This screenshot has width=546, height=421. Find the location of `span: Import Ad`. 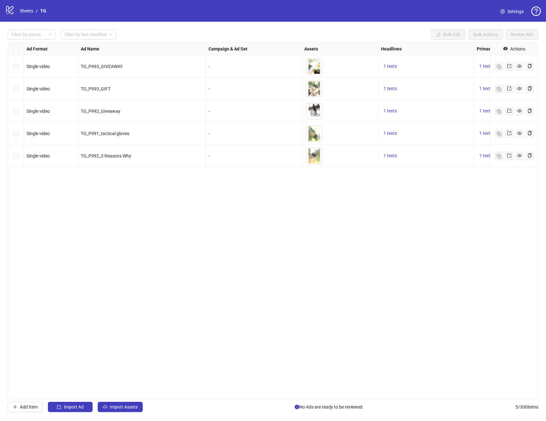

span: Import Ad is located at coordinates (74, 407).